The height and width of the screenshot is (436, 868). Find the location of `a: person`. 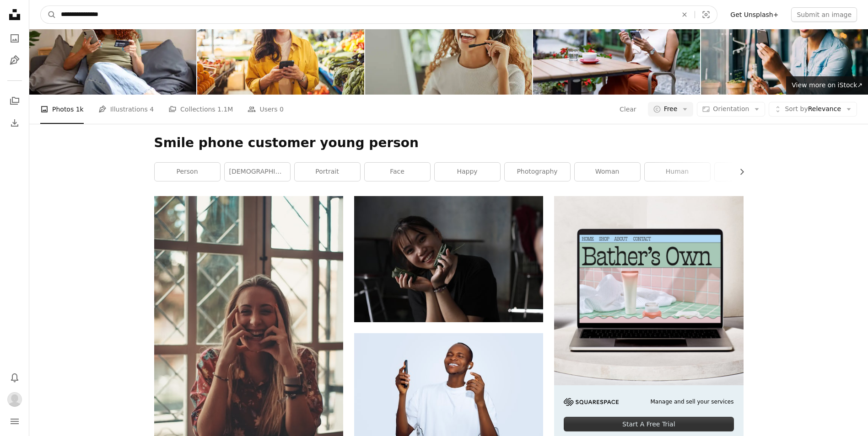

a: person is located at coordinates (187, 172).